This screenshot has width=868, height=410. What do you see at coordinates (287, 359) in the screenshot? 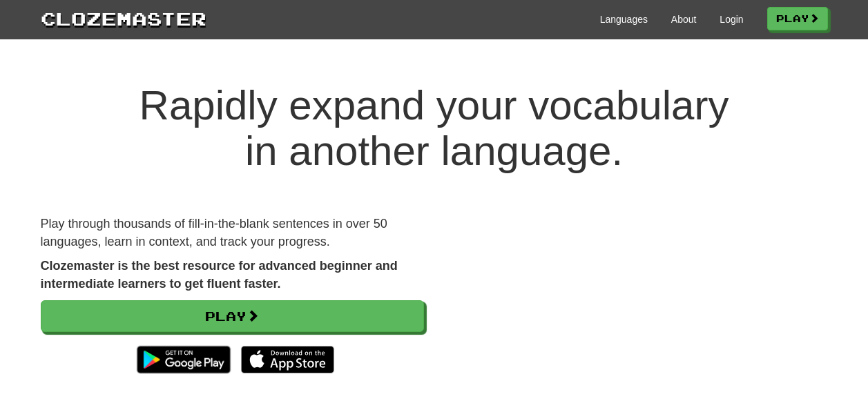
I see `img: Download_on_the_App_Store_Badge_US-UK_135x40-25178aeef6eb6b83b96f5f2d004eda3bffbb37122de64afbaef7...` at bounding box center [287, 359].